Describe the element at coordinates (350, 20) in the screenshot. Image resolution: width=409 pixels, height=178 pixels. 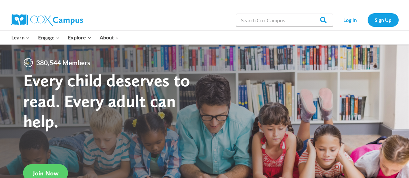
I see `a: Log In` at that location.